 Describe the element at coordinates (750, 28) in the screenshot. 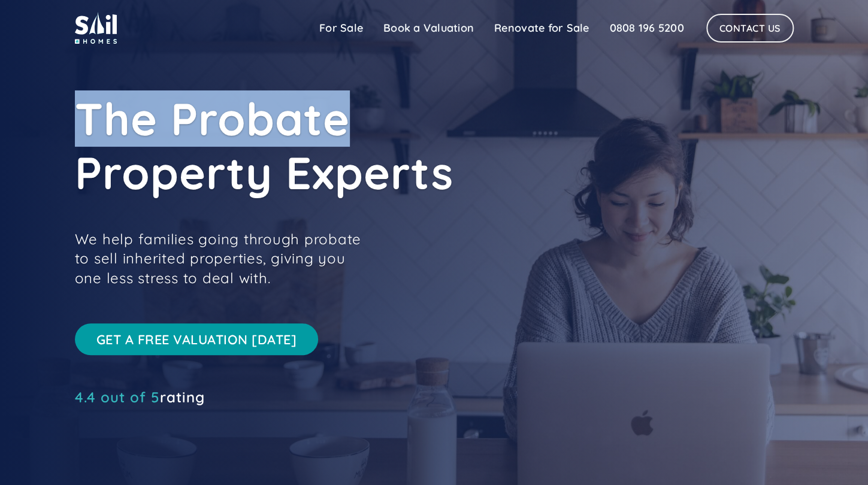

I see `a: Contact Us` at that location.